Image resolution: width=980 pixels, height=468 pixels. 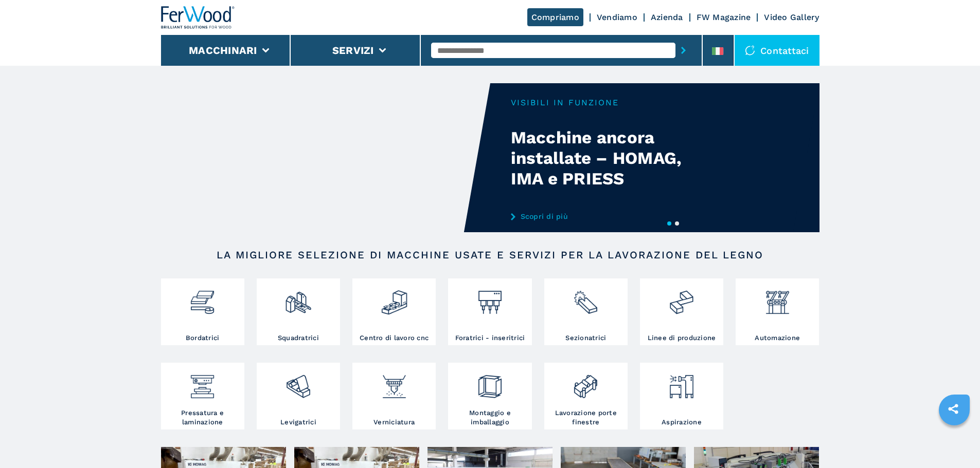 I want to click on h3: Montaggio e imballaggio, so click(x=489, y=418).